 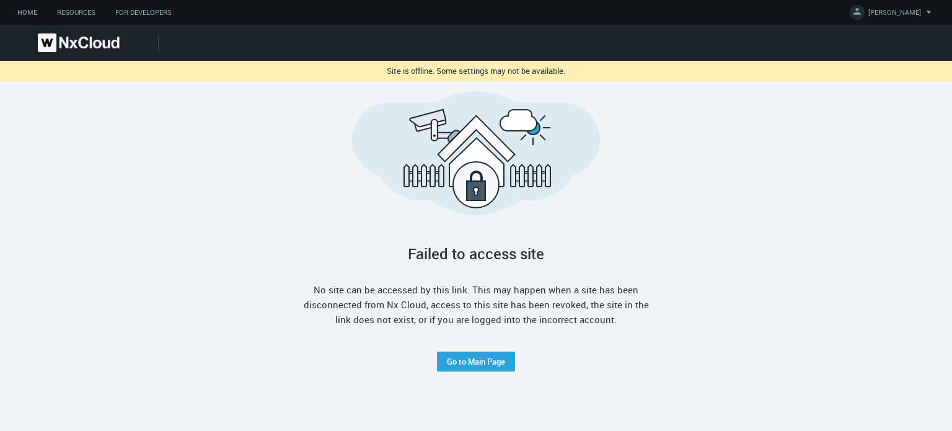 I want to click on div: No site can be accessed by this link. This may happen when a site has been disconnected from Nx C..., so click(x=476, y=304).